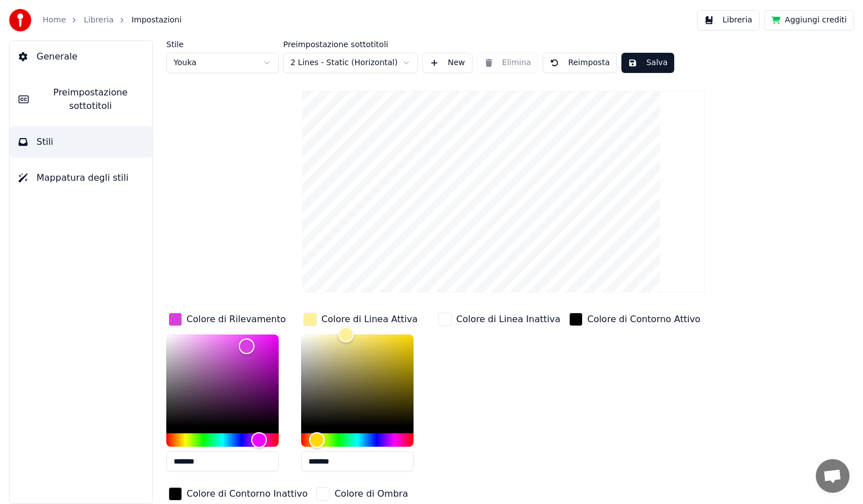  I want to click on button: Colore di Linea Inattiva, so click(499, 320).